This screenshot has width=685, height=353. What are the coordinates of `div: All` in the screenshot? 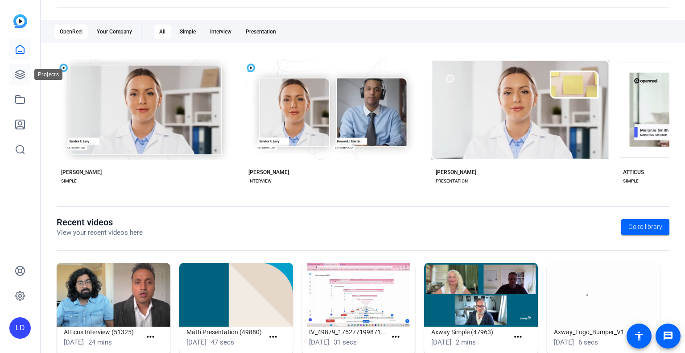 It's located at (162, 32).